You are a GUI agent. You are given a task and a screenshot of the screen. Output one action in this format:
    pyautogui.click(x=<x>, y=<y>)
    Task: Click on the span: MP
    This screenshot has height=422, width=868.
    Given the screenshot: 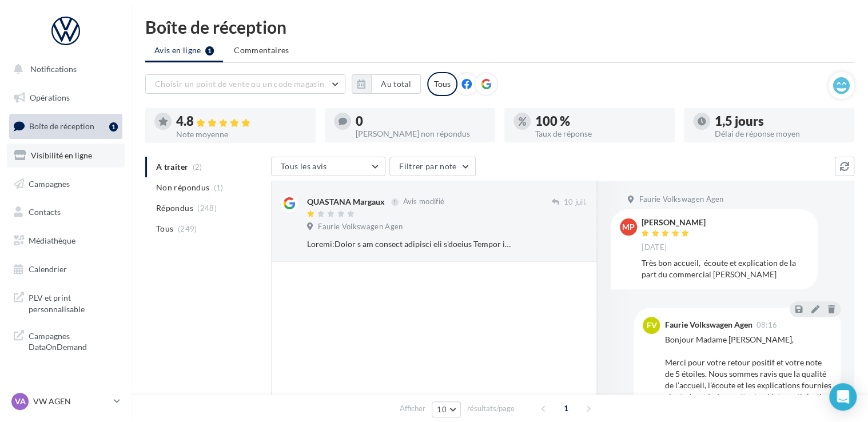 What is the action you would take?
    pyautogui.click(x=628, y=227)
    